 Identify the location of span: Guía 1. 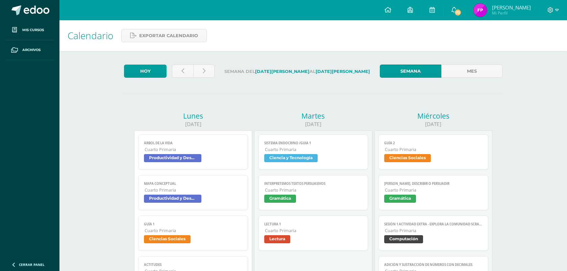
(193, 224).